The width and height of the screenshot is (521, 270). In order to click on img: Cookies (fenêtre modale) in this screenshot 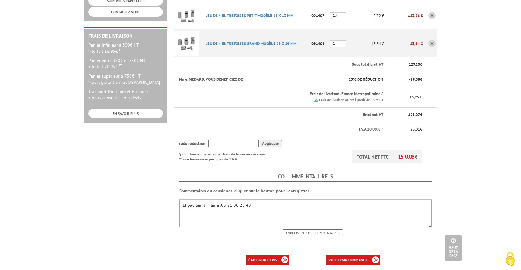, I will do `click(510, 259)`.